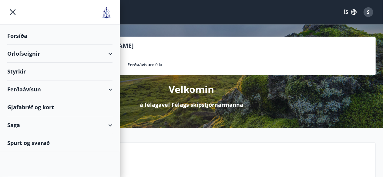 This screenshot has width=383, height=177. I want to click on div: Spurt og svarað, so click(60, 143).